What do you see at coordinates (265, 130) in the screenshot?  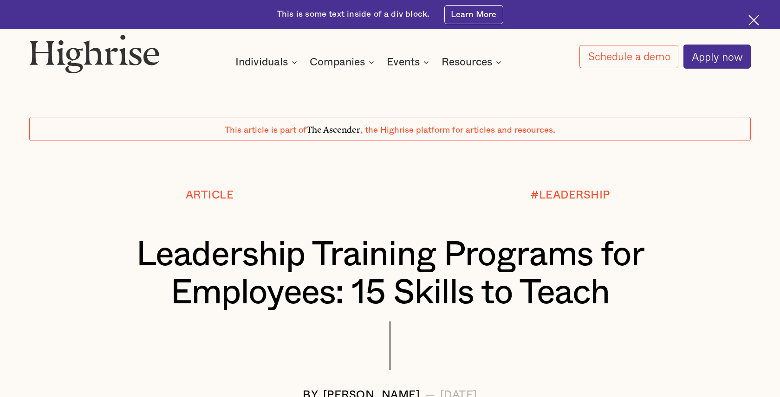 I see `span: This article is part of` at bounding box center [265, 130].